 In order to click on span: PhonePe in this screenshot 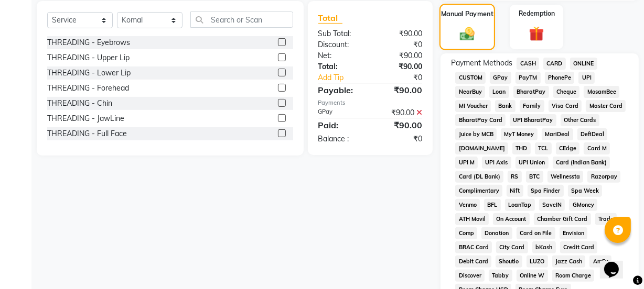, I will do `click(560, 78)`.